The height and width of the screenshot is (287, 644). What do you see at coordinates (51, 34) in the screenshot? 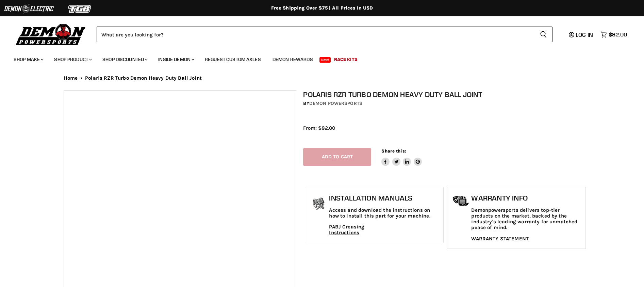
I see `img: Demon Powersports` at bounding box center [51, 34].